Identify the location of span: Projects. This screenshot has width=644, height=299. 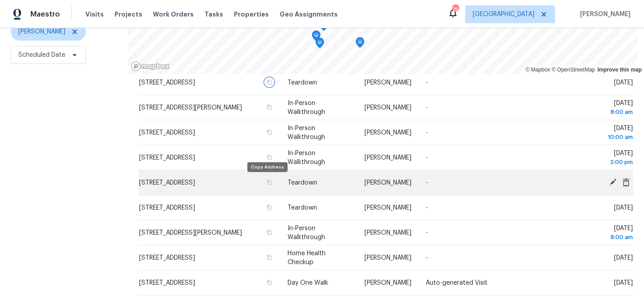
(129, 15).